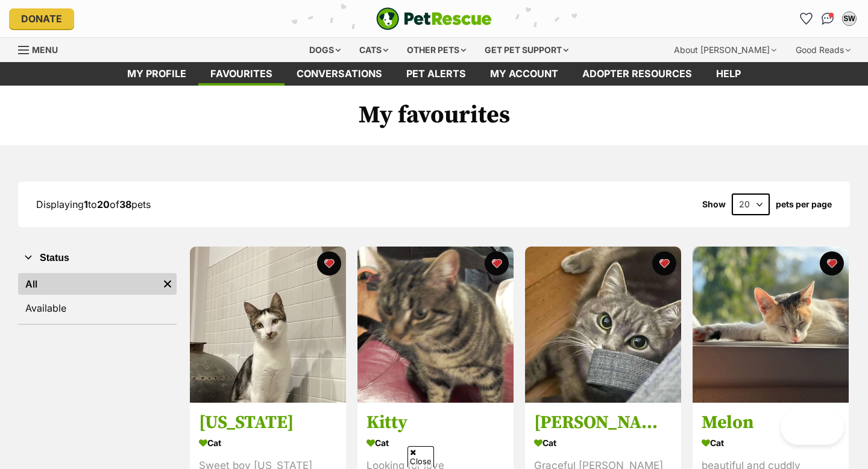 This screenshot has width=868, height=469. I want to click on div: Other pets, so click(436, 50).